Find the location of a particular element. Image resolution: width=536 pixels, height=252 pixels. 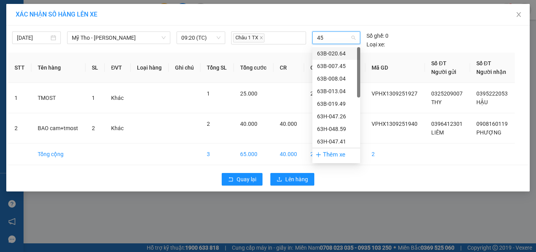

th: Loại hàng is located at coordinates (150, 68).